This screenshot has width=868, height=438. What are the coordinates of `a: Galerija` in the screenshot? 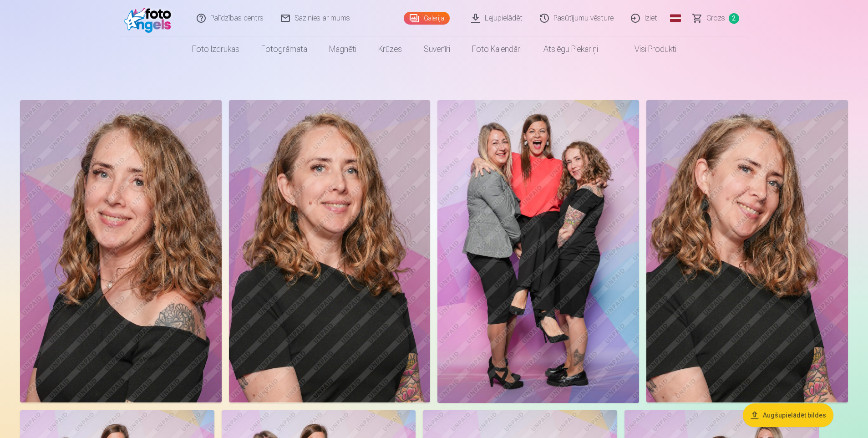 It's located at (427, 18).